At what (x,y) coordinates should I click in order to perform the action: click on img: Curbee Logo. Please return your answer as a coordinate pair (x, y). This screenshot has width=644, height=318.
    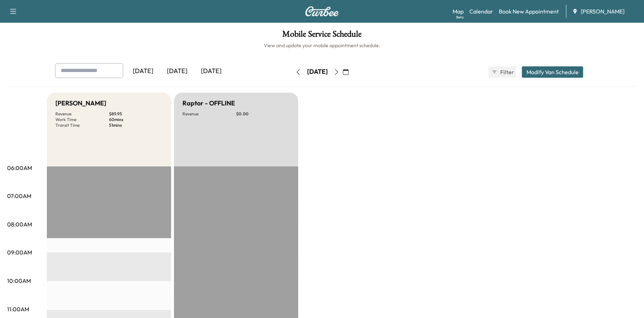
    Looking at the image, I should click on (322, 12).